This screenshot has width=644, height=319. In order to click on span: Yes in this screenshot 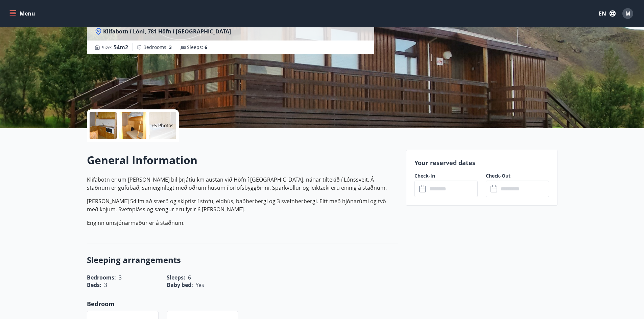, I will do `click(200, 285)`.